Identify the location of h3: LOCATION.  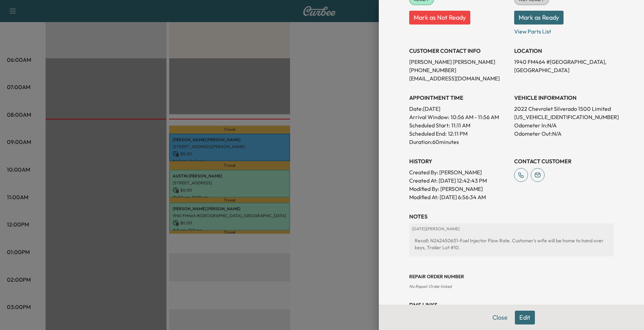
(564, 51).